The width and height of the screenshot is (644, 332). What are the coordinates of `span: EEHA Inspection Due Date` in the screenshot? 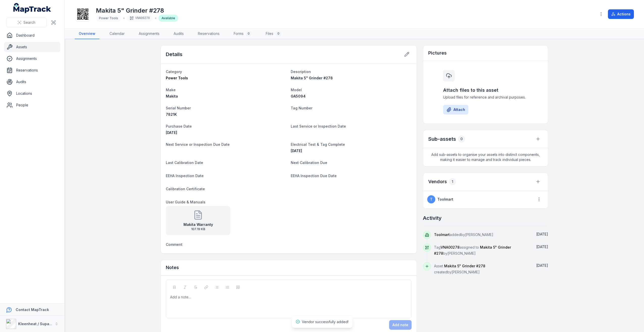 It's located at (314, 175).